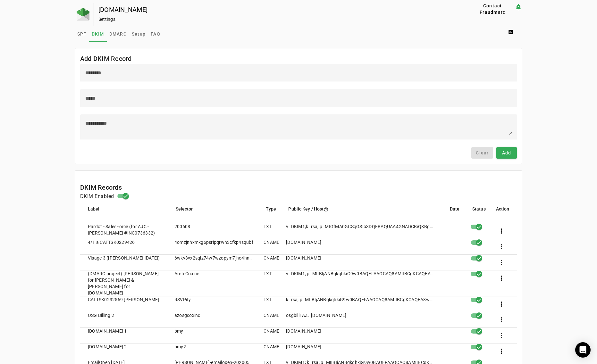 Image resolution: width=597 pixels, height=364 pixels. What do you see at coordinates (106, 59) in the screenshot?
I see `mat-card-title: Add DKIM Record` at bounding box center [106, 59].